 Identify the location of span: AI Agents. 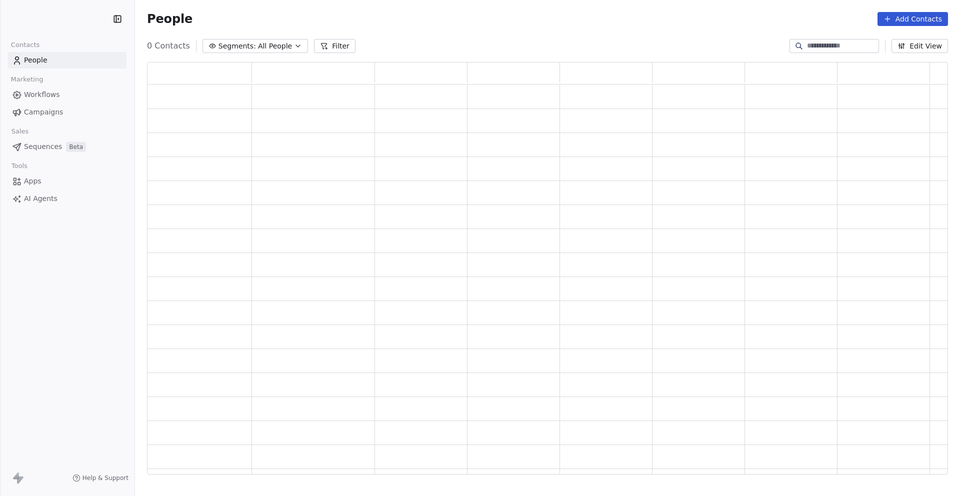
(41, 199).